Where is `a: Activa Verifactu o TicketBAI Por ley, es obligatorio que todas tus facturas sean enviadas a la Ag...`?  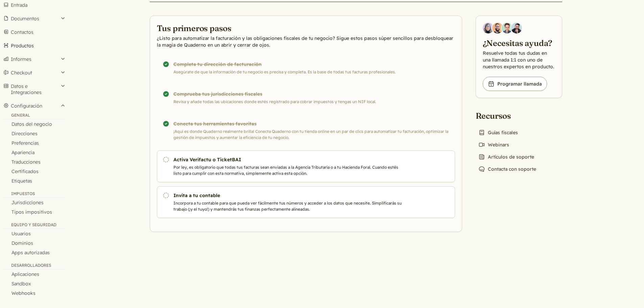
a: Activa Verifactu o TicketBAI Por ley, es obligatorio que todas tus facturas sean enviadas a la Ag... is located at coordinates (306, 166).